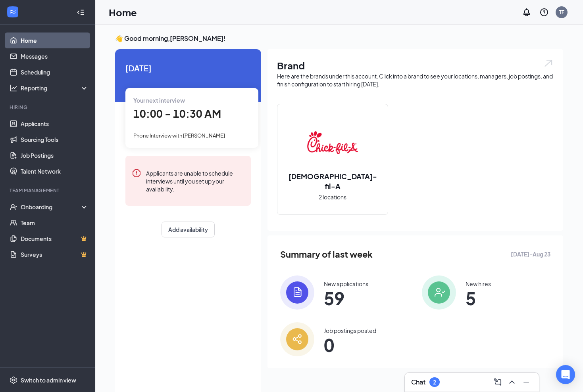 This screenshot has height=392, width=583. I want to click on a: Scheduling, so click(54, 72).